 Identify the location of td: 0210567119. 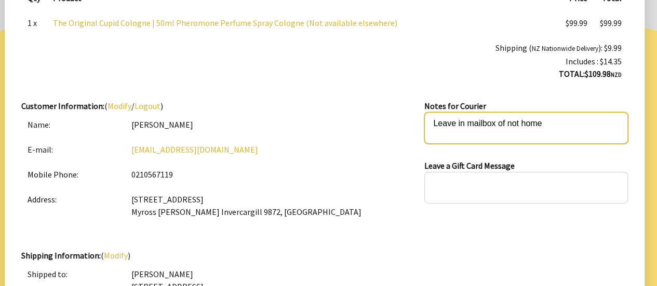
(275, 175).